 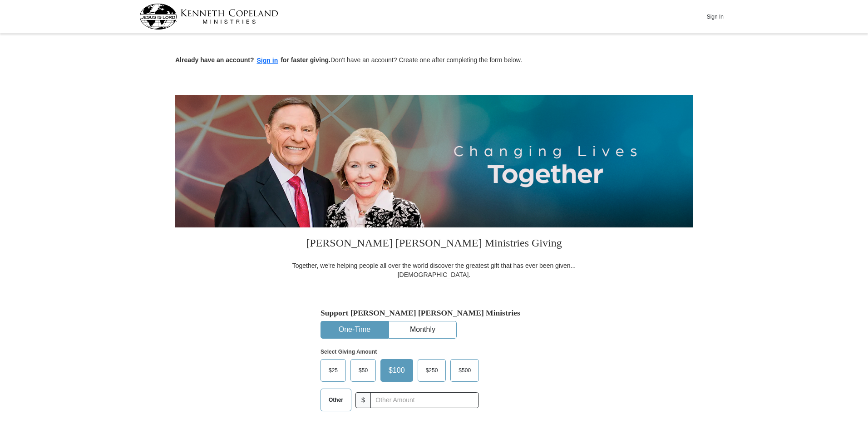 I want to click on span: $25, so click(x=333, y=370).